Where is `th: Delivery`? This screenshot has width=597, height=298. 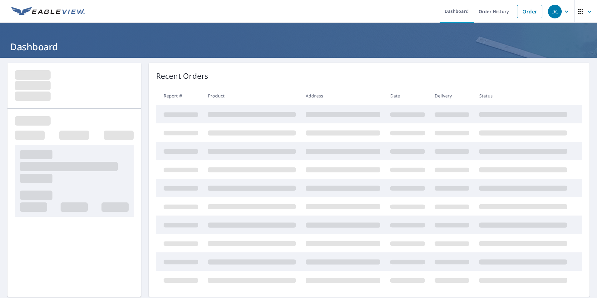 th: Delivery is located at coordinates (452, 96).